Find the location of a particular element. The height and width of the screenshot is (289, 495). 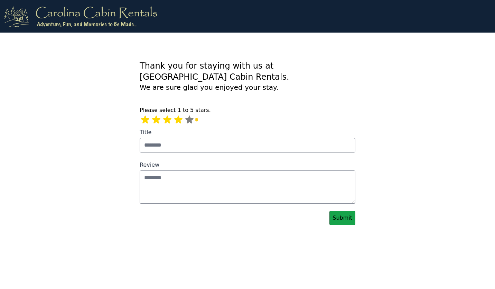

span: Title is located at coordinates (146, 132).